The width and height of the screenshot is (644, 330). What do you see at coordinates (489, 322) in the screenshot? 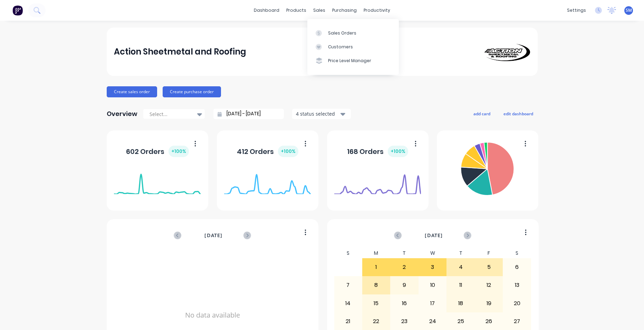
I see `div: 26` at bounding box center [489, 322].